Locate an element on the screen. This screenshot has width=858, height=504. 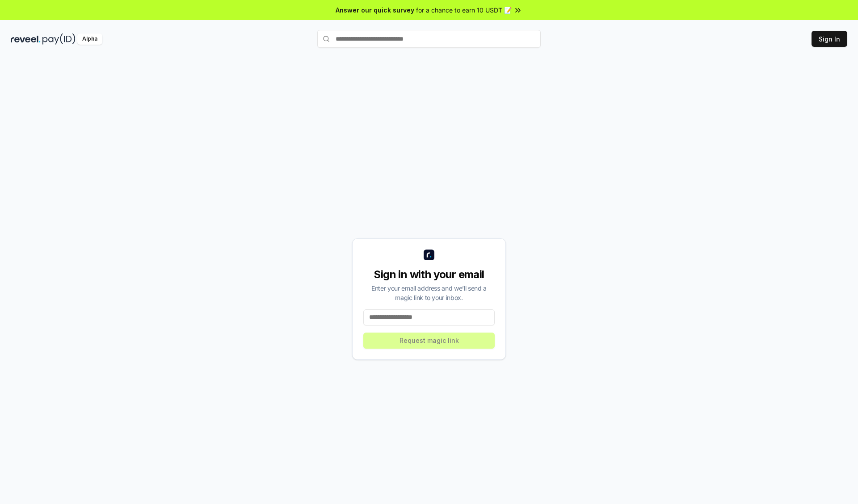
img: pay_id is located at coordinates (59, 39).